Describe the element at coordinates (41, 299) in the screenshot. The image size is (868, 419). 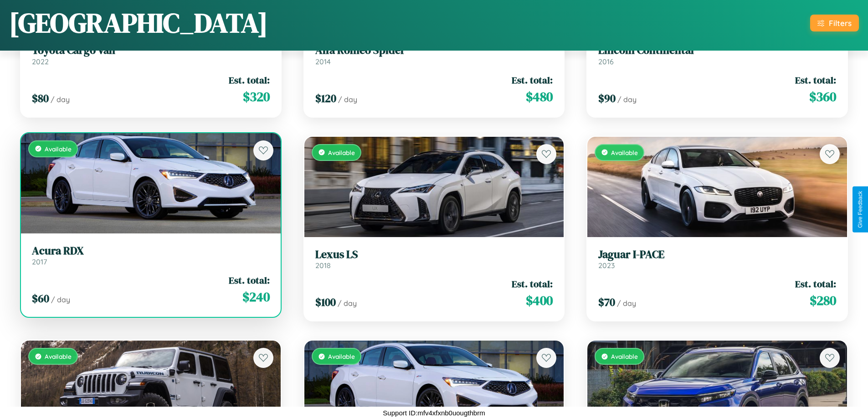
I see `span: $ 60` at that location.